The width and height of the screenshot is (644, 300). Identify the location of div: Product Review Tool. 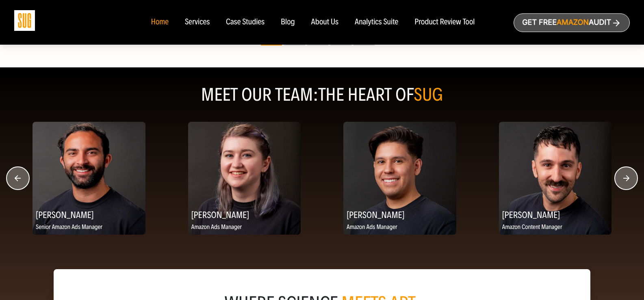
(445, 22).